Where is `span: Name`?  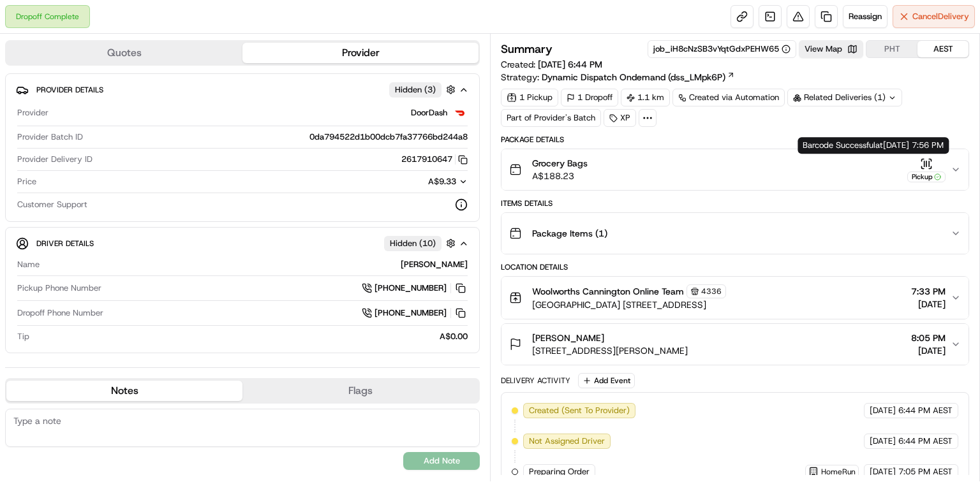
span: Name is located at coordinates (28, 265).